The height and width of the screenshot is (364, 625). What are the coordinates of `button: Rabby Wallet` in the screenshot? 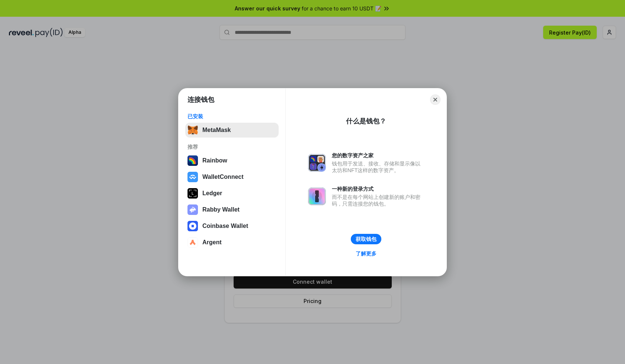 It's located at (232, 210).